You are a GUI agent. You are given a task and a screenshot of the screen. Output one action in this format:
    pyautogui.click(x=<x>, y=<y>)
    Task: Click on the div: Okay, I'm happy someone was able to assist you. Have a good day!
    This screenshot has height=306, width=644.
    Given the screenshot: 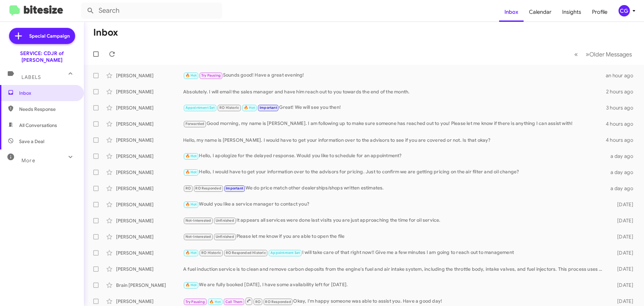 What is the action you would take?
    pyautogui.click(x=395, y=301)
    